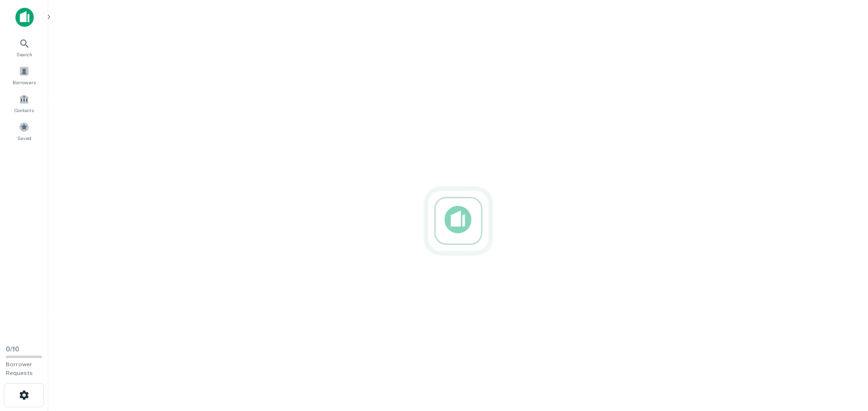 This screenshot has height=411, width=868. Describe the element at coordinates (24, 47) in the screenshot. I see `a: Search` at that location.